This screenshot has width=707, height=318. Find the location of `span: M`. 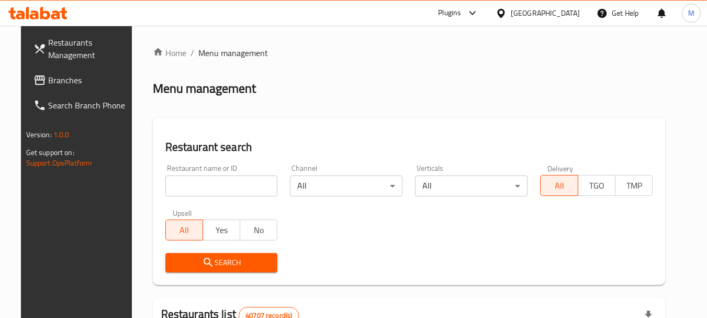

span: M is located at coordinates (692, 13).